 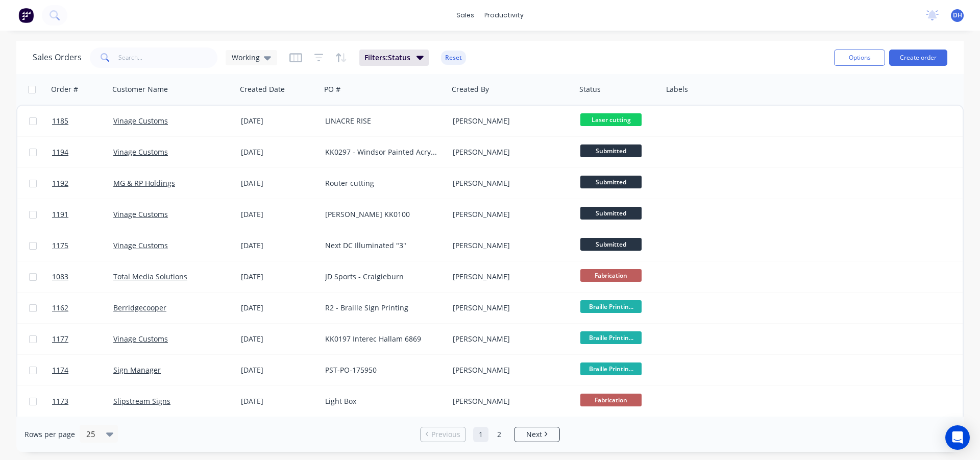 I want to click on a: MG & RP Holdings, so click(x=144, y=182).